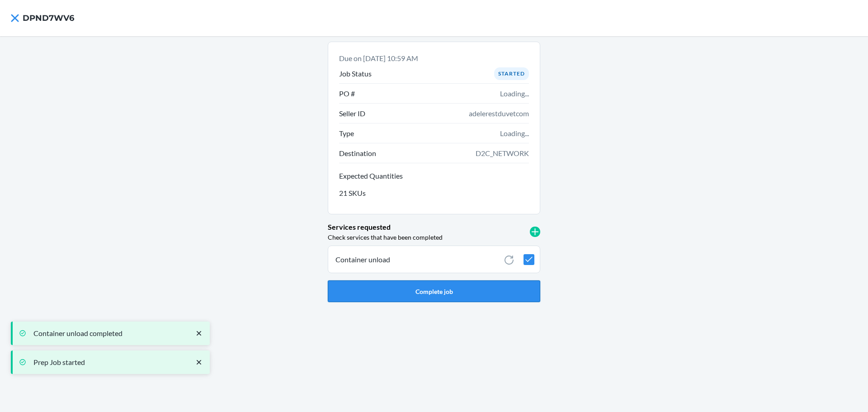 The width and height of the screenshot is (868, 412). What do you see at coordinates (434, 291) in the screenshot?
I see `button: Complete job` at bounding box center [434, 291].